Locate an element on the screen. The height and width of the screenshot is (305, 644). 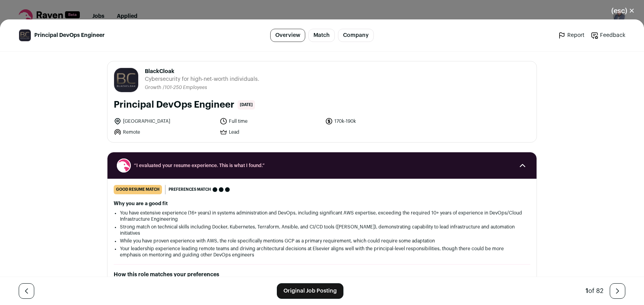
h2: Why you are a good fit is located at coordinates (322, 203).